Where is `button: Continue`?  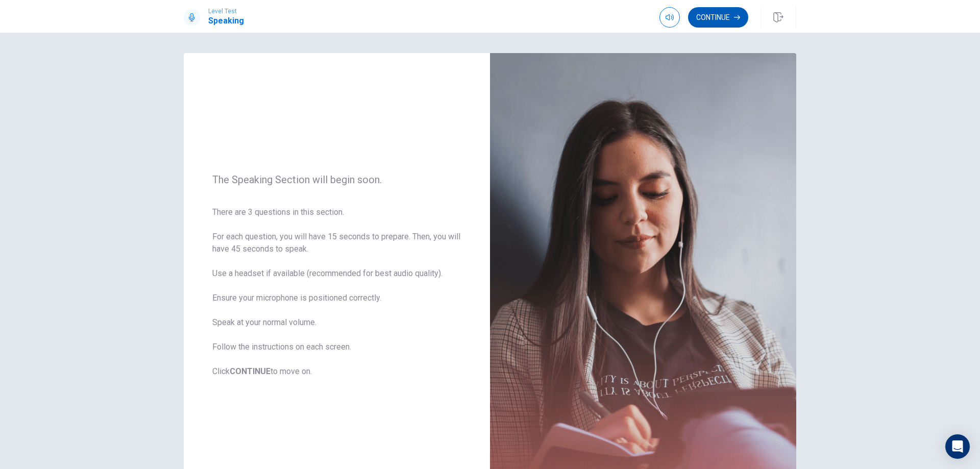 button: Continue is located at coordinates (718, 17).